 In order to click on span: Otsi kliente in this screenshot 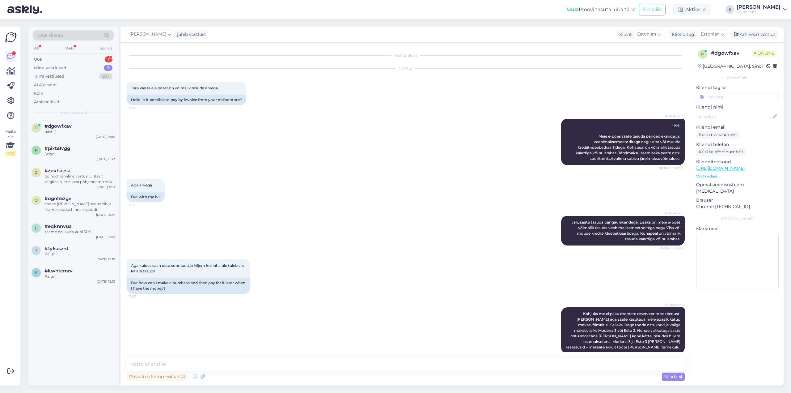, I will do `click(51, 35)`.